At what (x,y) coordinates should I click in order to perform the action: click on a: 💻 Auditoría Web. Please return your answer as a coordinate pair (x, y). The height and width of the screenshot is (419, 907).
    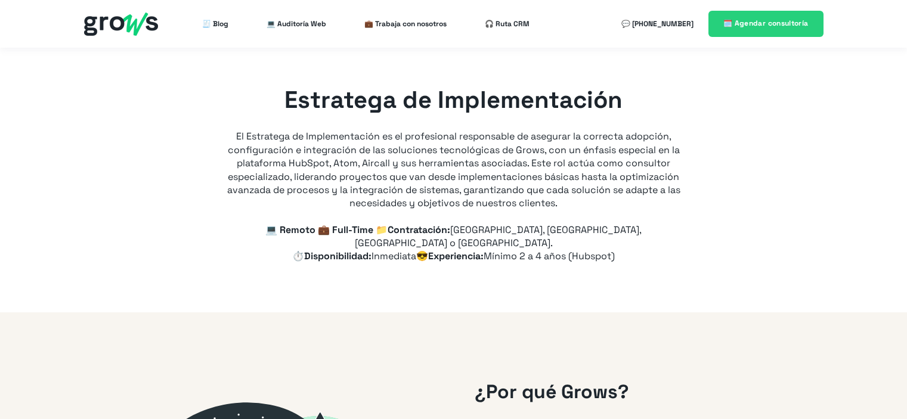
    Looking at the image, I should click on (296, 24).